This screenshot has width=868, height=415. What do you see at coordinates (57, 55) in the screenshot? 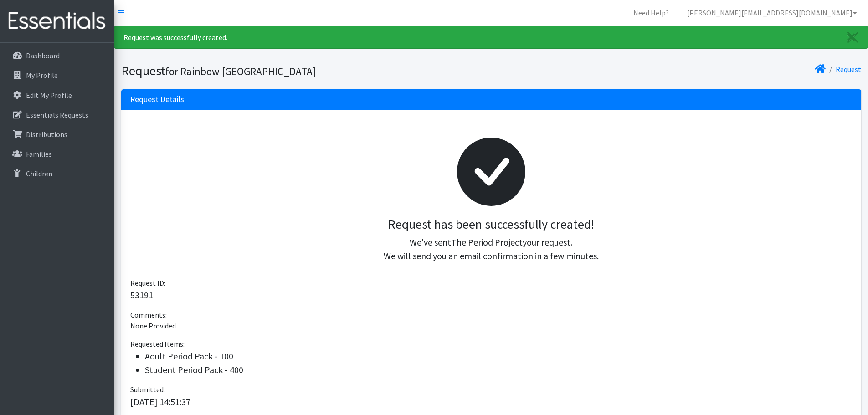
I see `a: Dashboard` at bounding box center [57, 55].